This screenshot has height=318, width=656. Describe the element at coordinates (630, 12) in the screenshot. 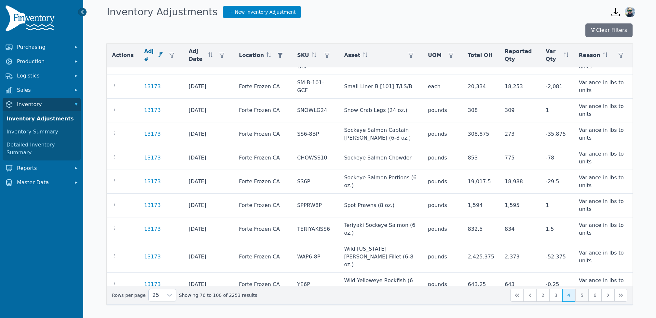

I see `img: Karina Wright` at that location.